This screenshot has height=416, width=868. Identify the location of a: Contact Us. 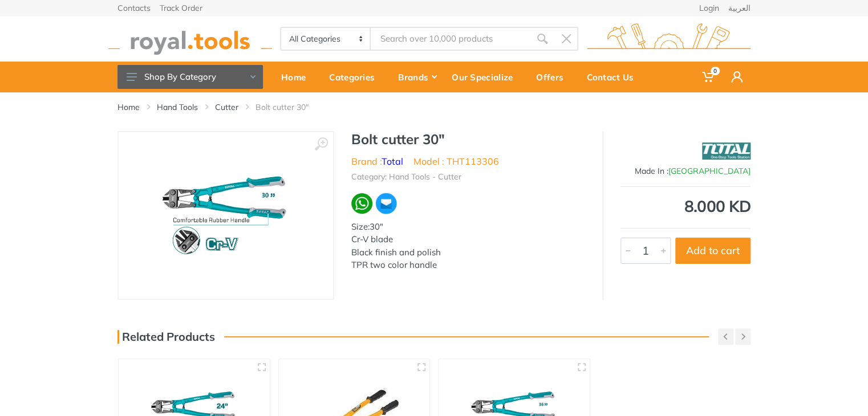
(613, 77).